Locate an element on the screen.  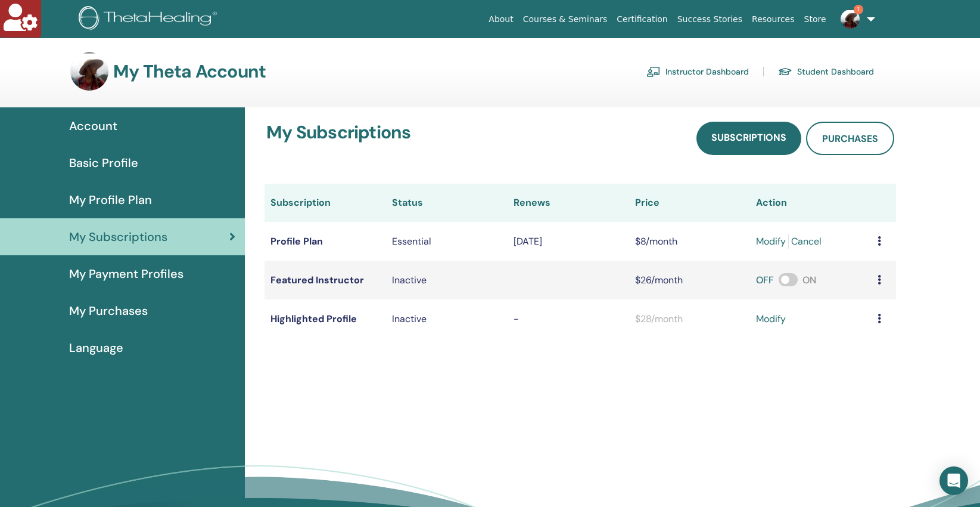
span: Purchases is located at coordinates (850, 138).